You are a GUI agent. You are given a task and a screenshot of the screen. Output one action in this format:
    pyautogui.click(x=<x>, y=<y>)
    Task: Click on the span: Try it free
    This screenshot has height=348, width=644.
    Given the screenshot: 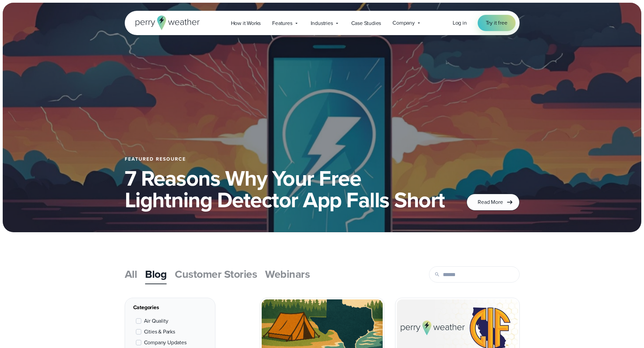 What is the action you would take?
    pyautogui.click(x=496, y=23)
    